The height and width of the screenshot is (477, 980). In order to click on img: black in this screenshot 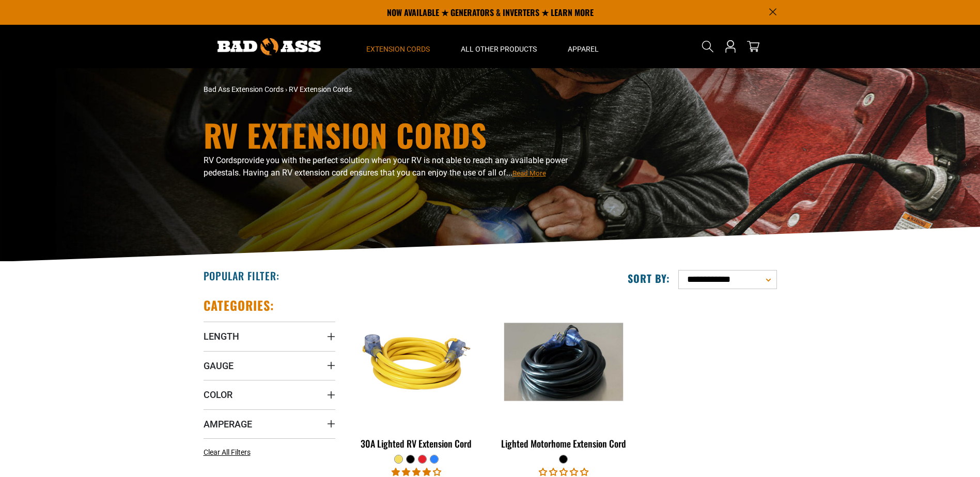, I will do `click(564, 362)`.